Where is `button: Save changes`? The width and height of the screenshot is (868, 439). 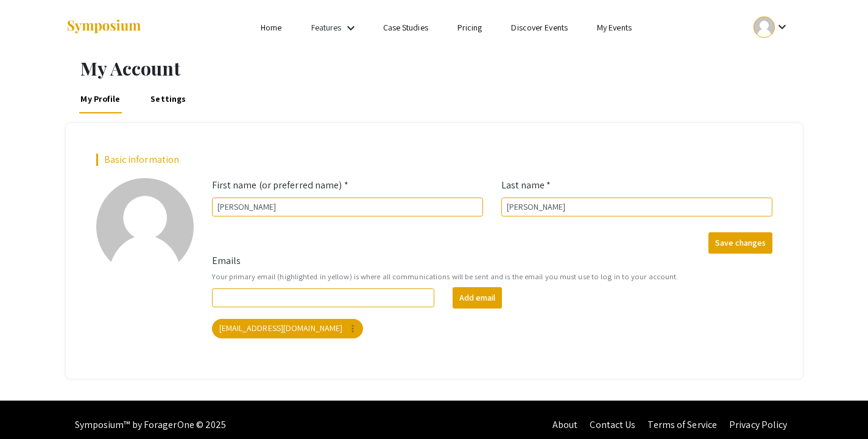
button: Save changes is located at coordinates (740, 242).